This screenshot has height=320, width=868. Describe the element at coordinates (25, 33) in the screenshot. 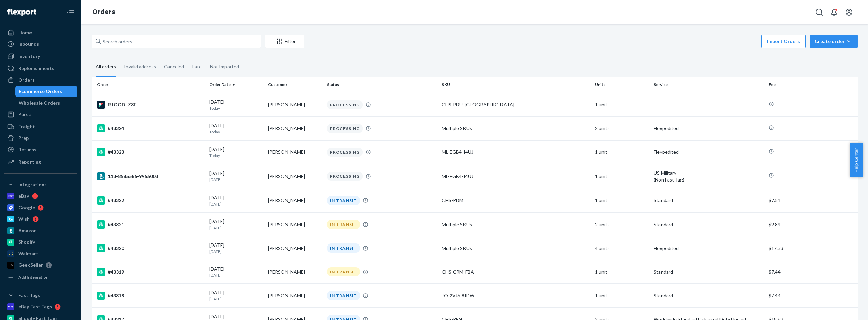

I see `div: Home` at that location.